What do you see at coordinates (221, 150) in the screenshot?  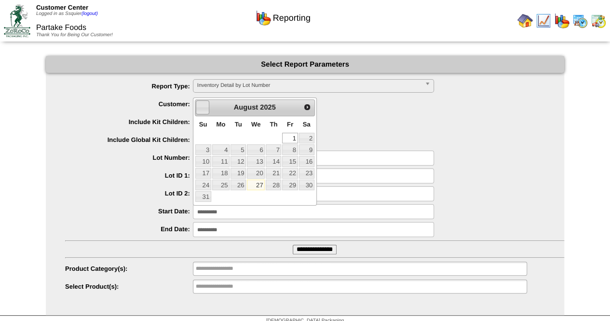 I see `a: 4` at bounding box center [221, 150].